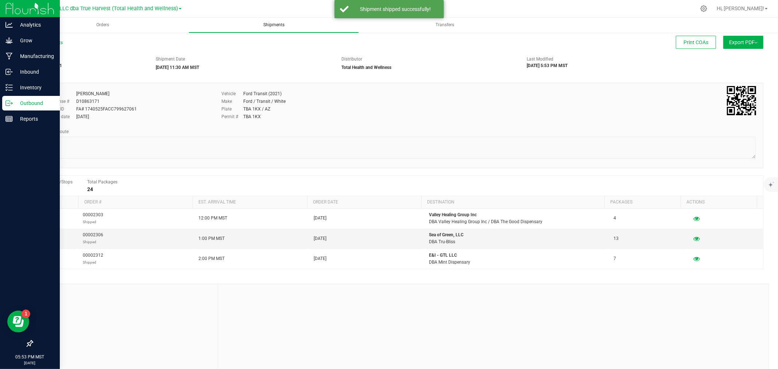  What do you see at coordinates (517, 262) in the screenshot?
I see `p: DBA Mint Dispensary` at bounding box center [517, 262].